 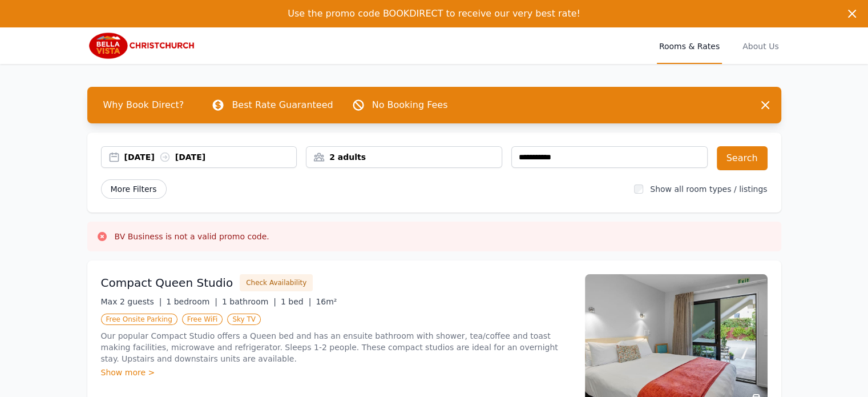 What do you see at coordinates (708, 189) in the screenshot?
I see `label: Show all room types / listings` at bounding box center [708, 189].